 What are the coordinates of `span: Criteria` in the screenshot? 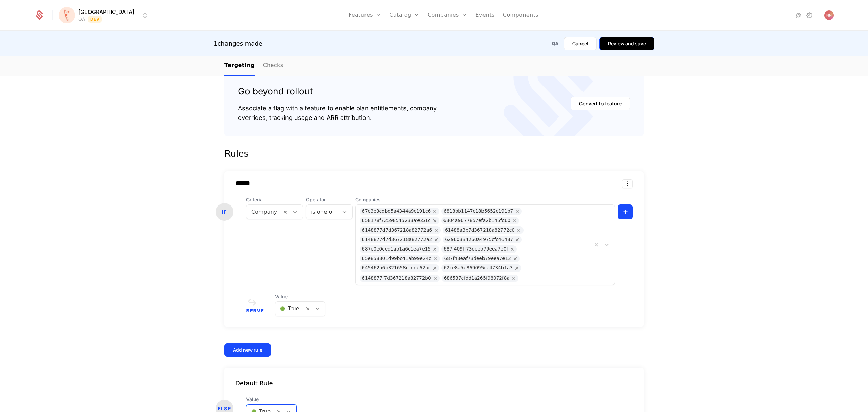 It's located at (275, 200).